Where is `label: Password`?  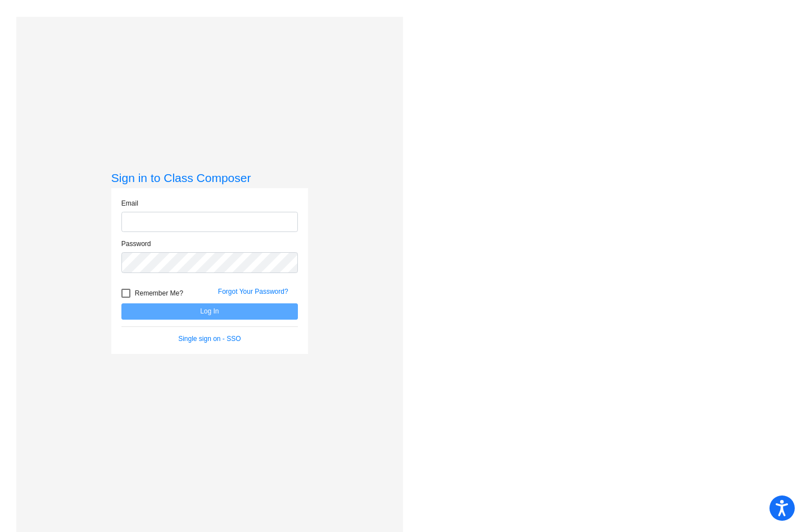
label: Password is located at coordinates (136, 244).